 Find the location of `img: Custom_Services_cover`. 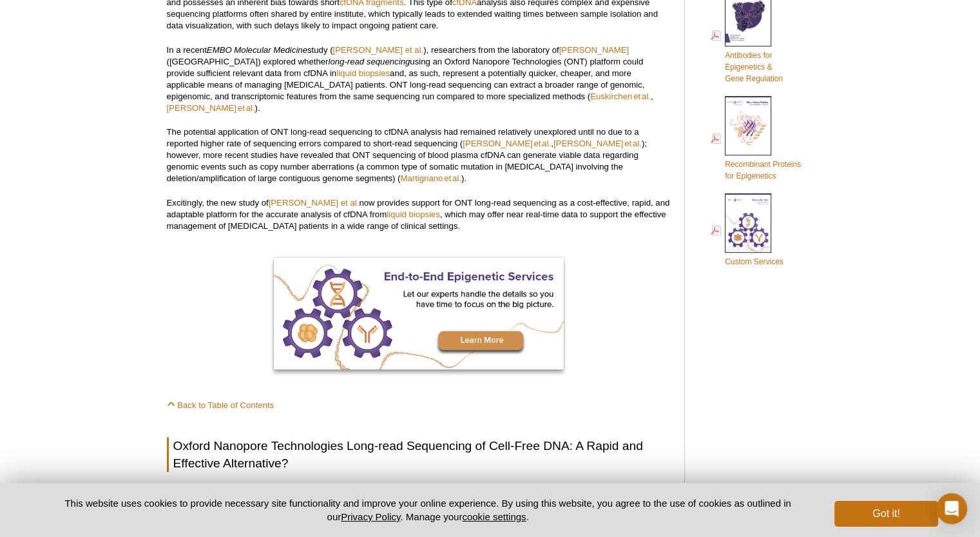

img: Custom_Services_cover is located at coordinates (748, 223).